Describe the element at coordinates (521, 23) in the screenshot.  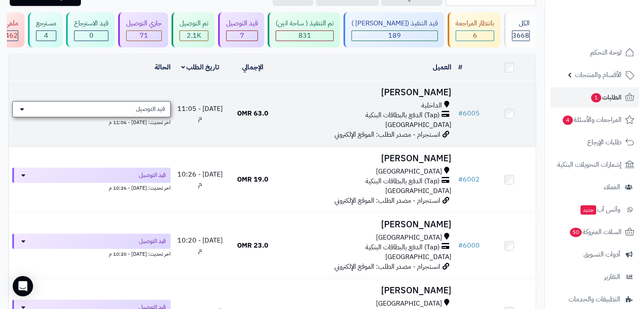
I see `div: الكل` at that location.